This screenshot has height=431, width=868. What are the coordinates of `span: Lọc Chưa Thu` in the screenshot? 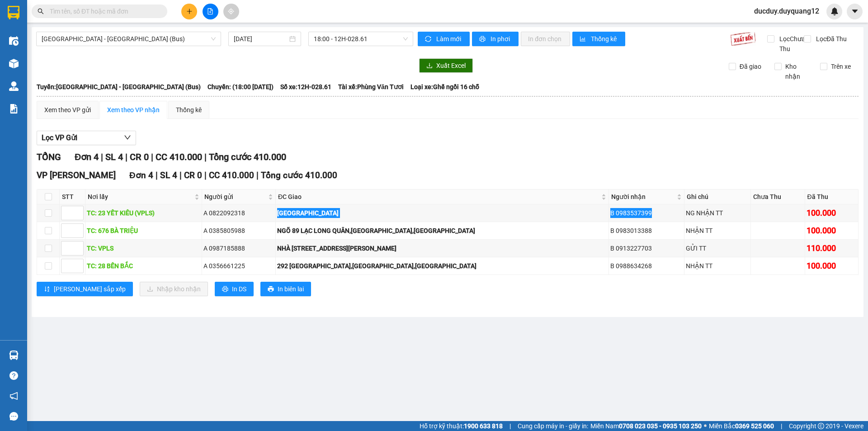 It's located at (791, 44).